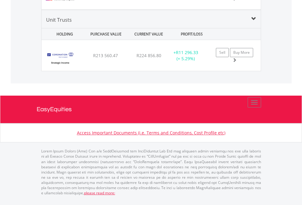  What do you see at coordinates (100, 193) in the screenshot?
I see `a: please read more:` at bounding box center [100, 193].